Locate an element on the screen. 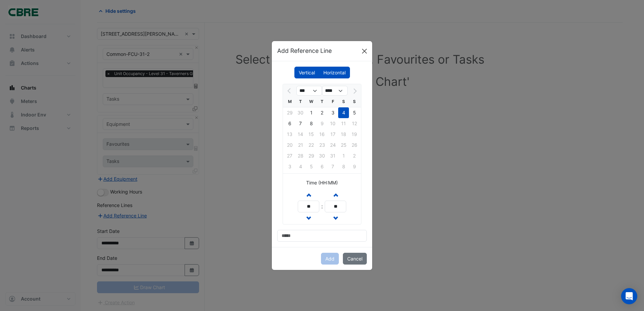 Image resolution: width=644 pixels, height=311 pixels. button: Cancel is located at coordinates (355, 259).